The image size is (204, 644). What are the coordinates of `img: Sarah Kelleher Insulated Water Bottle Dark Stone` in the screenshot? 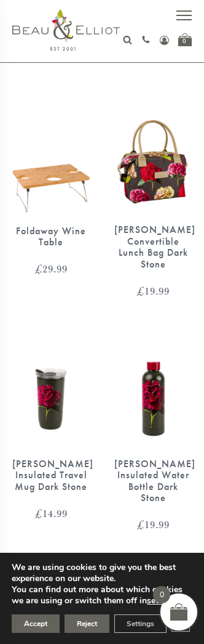 It's located at (153, 396).